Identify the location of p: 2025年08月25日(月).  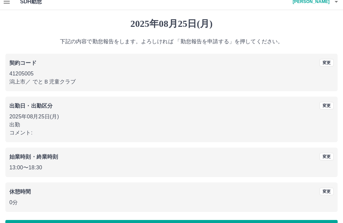
(171, 117).